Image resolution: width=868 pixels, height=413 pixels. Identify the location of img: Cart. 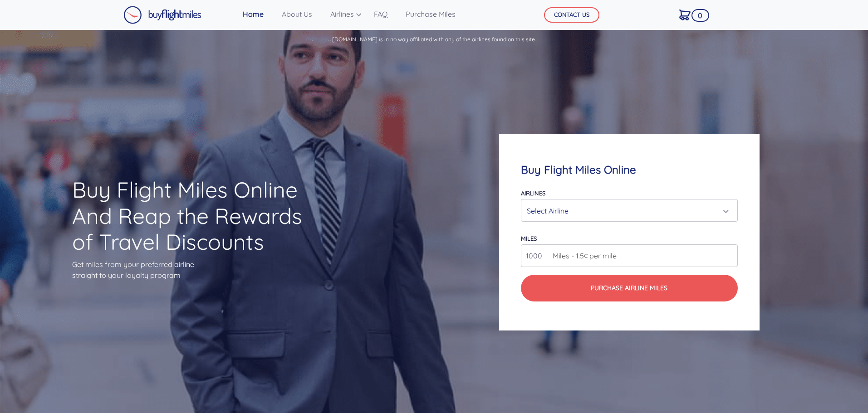
(685, 15).